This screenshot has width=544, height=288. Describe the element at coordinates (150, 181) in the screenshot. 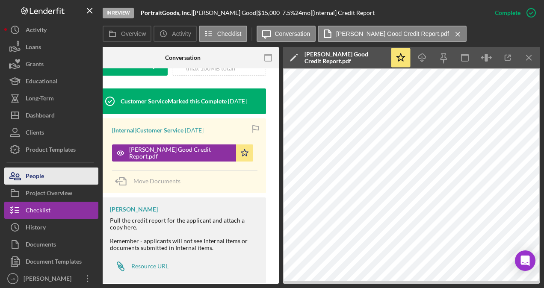

I see `button: Move Documents` at that location.